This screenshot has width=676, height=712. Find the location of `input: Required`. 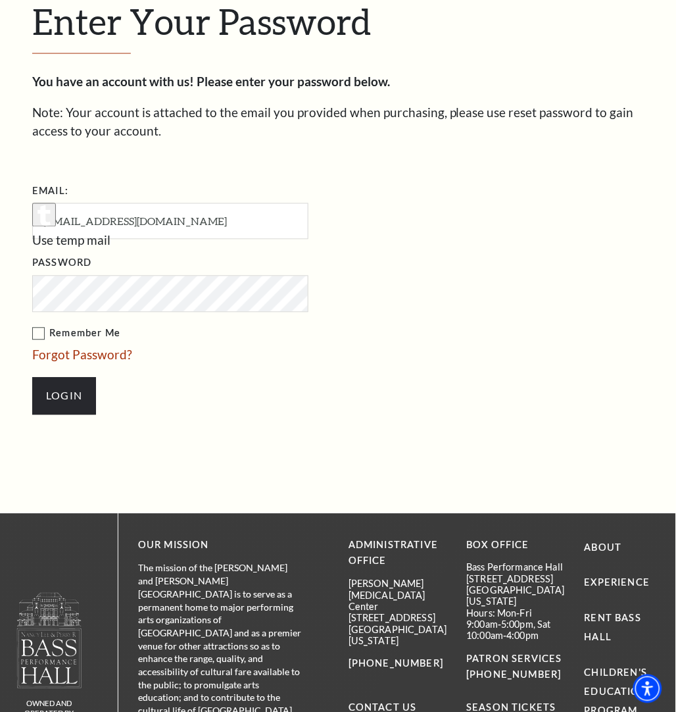

input: Required is located at coordinates (170, 221).